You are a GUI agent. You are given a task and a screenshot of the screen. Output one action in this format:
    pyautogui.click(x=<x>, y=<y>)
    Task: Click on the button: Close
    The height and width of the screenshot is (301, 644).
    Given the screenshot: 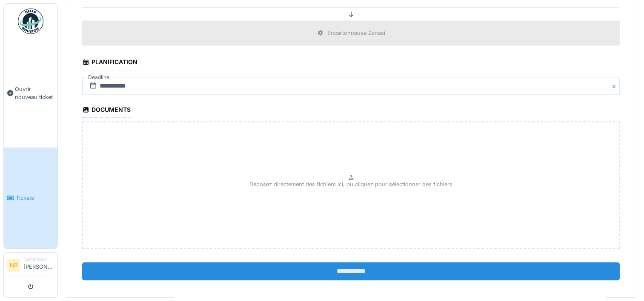 What is the action you would take?
    pyautogui.click(x=615, y=86)
    